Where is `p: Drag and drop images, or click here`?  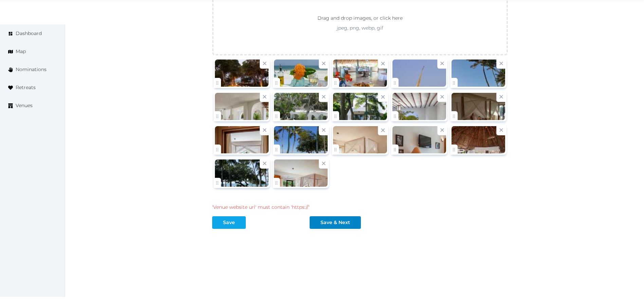 p: Drag and drop images, or click here is located at coordinates (360, 19).